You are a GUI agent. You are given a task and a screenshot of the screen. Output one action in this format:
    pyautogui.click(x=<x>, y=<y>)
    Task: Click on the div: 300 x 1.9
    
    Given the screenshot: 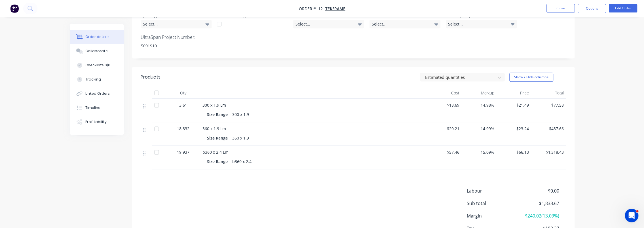 What is the action you would take?
    pyautogui.click(x=240, y=114)
    